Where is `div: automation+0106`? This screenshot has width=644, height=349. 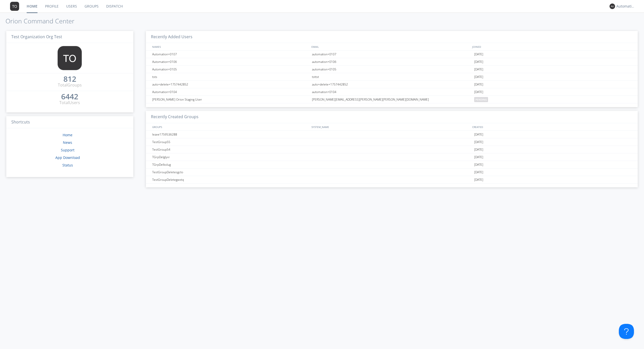
div: automation+0106 is located at coordinates (392, 61).